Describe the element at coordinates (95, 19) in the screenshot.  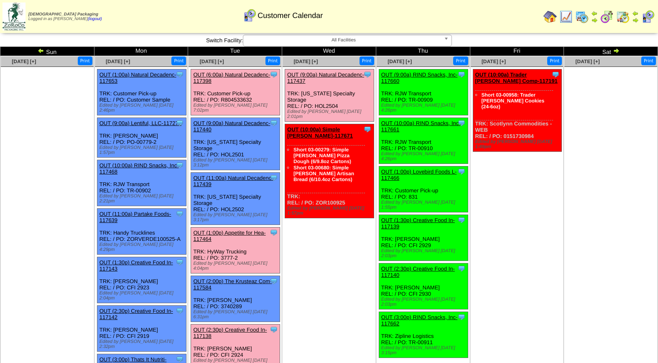
I see `a: (logout)` at that location.